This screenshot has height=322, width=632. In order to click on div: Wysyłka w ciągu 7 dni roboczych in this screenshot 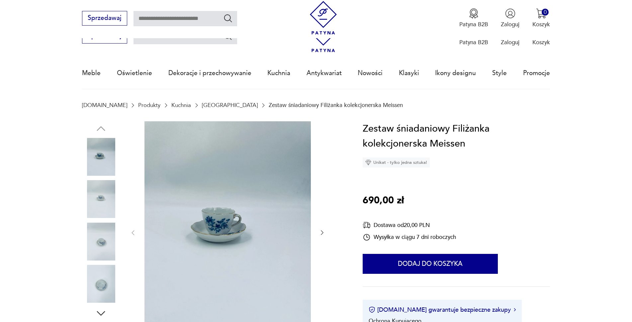, I will do `click(409, 237)`.